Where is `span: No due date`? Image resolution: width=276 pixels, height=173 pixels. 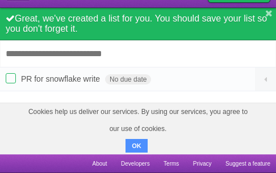
span: No due date is located at coordinates (128, 80).